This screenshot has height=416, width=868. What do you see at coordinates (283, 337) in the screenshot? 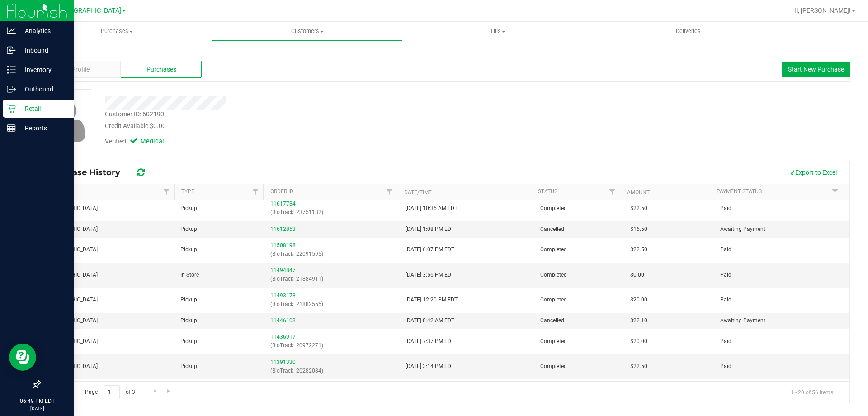
I see `a: 11436917` at bounding box center [283, 337].